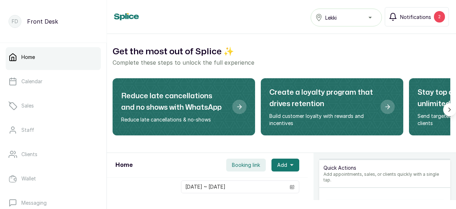  I want to click on p: Messaging, so click(34, 202).